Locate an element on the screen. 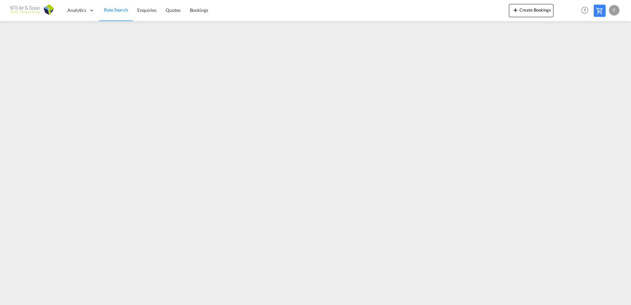 The width and height of the screenshot is (631, 305). span: Bookings is located at coordinates (199, 10).